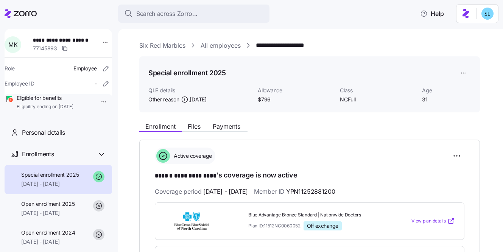 The image size is (503, 252). I want to click on h1: Special enrollment 2025, so click(187, 73).